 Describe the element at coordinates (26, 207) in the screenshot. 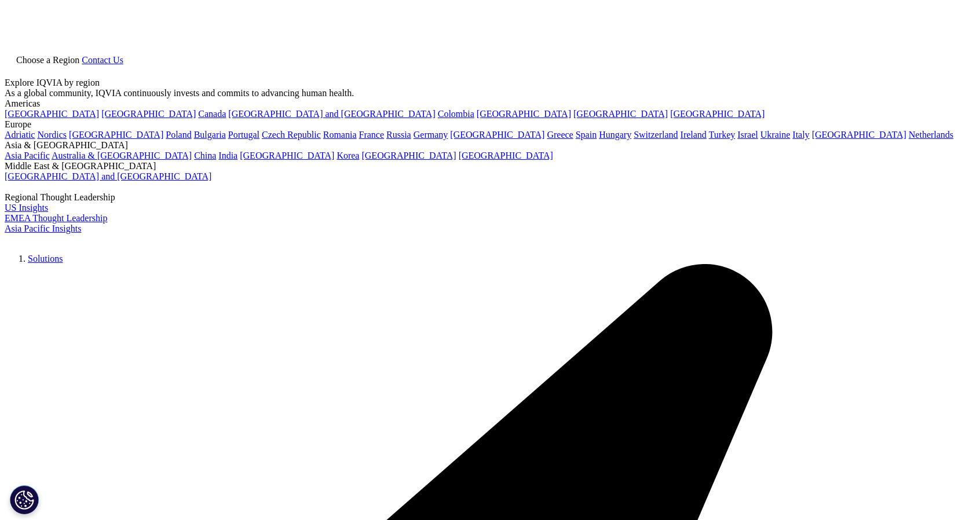

I see `a: US Insights` at that location.